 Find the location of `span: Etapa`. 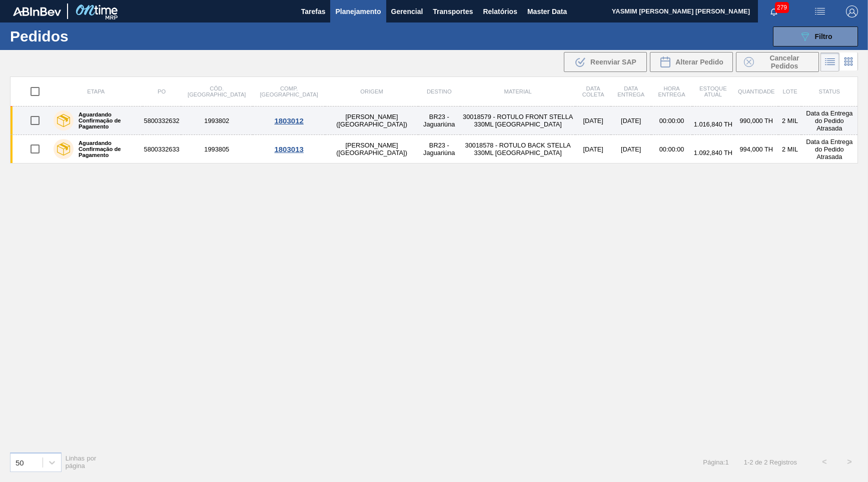

span: Etapa is located at coordinates (96, 91).